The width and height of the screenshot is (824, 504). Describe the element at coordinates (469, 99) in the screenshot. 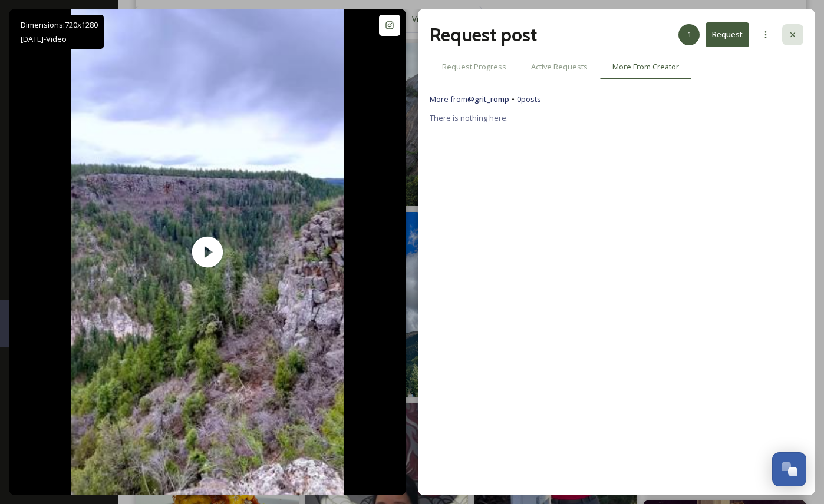

I see `span: More from` at that location.